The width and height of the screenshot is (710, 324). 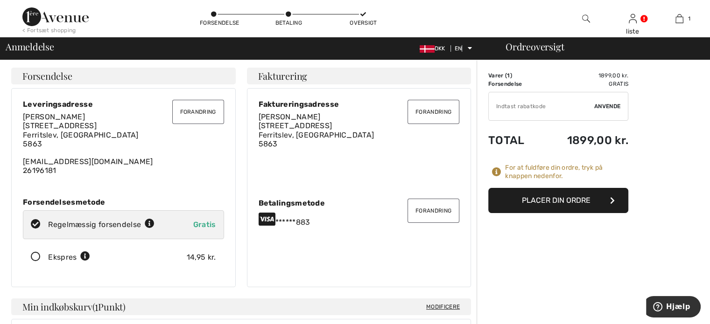 I want to click on font: DKK, so click(x=440, y=49).